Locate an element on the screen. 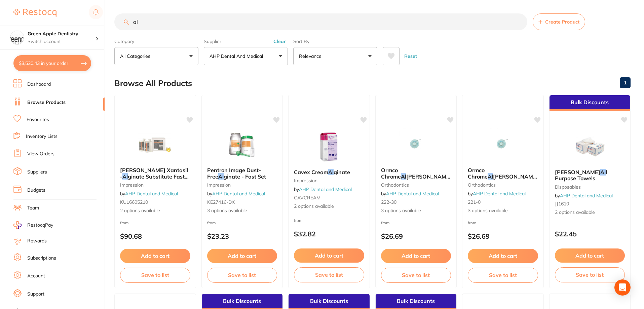 The height and width of the screenshot is (309, 644). button: Relevance is located at coordinates (335, 56).